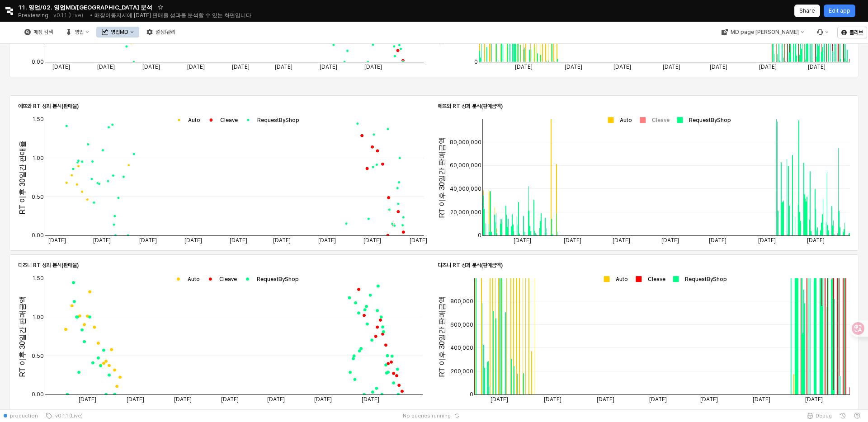  Describe the element at coordinates (807, 11) in the screenshot. I see `button: Share app` at that location.